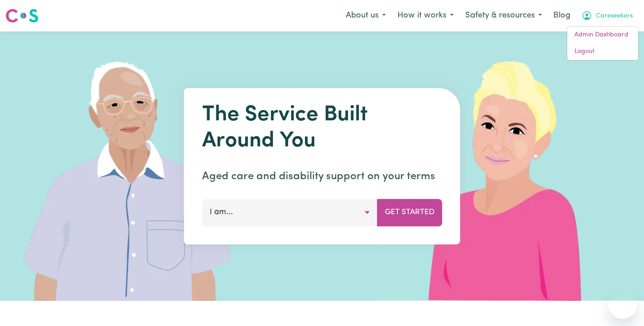 The height and width of the screenshot is (326, 644). Describe the element at coordinates (561, 16) in the screenshot. I see `a: Blog` at that location.